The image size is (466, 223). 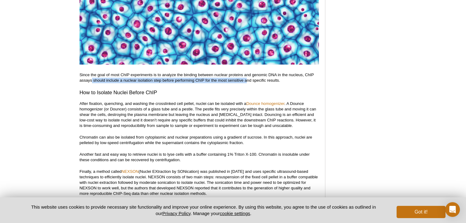 I want to click on h3: How to Isolate Nuclei Before ChIP, so click(x=199, y=93).